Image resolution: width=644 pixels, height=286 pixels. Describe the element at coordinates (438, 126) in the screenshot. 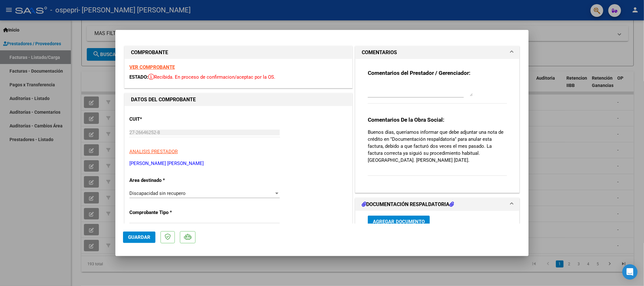

I see `div: COMENTARIOS` at that location.